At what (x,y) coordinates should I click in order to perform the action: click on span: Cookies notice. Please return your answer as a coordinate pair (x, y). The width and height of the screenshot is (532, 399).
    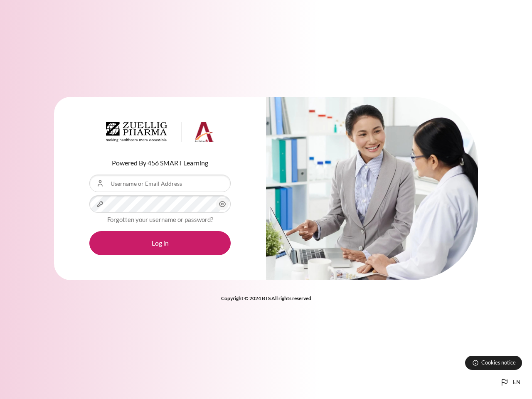
    Looking at the image, I should click on (498, 362).